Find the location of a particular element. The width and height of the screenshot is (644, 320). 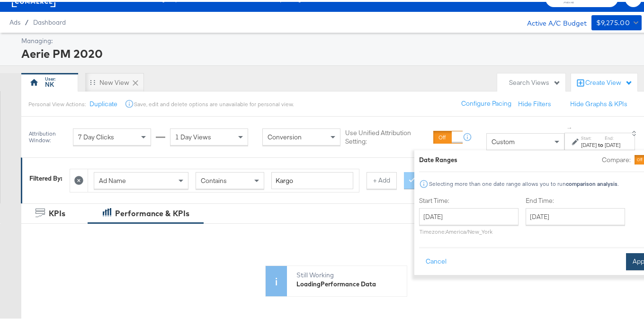

label: End Time: is located at coordinates (577, 199).